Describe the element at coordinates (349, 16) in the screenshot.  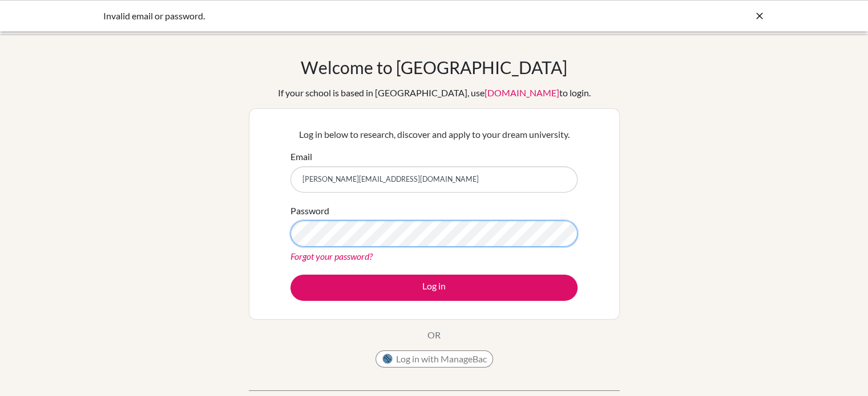
I see `div: Invalid email or password.` at that location.